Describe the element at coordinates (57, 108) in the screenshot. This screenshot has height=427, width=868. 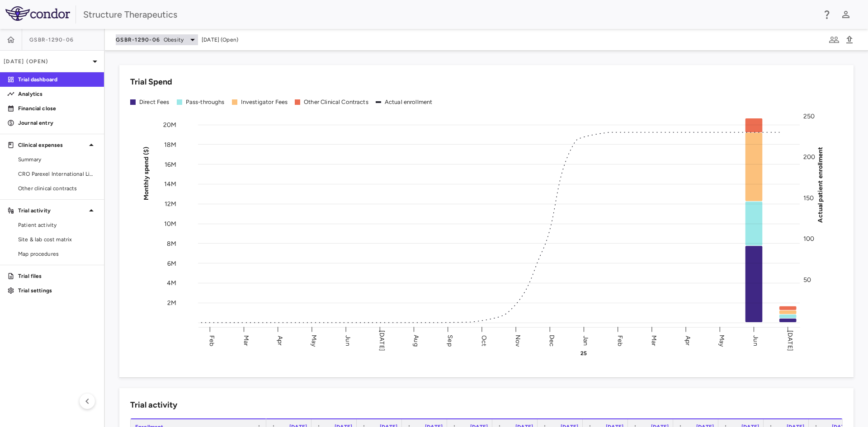
I see `p: Financial close` at that location.